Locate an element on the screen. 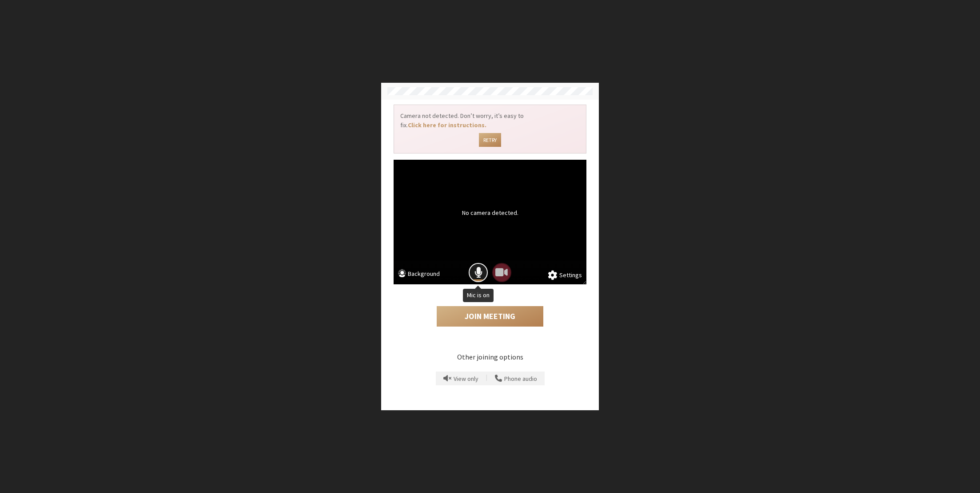 The width and height of the screenshot is (980, 493). a: Click here for instructions. is located at coordinates (447, 125).